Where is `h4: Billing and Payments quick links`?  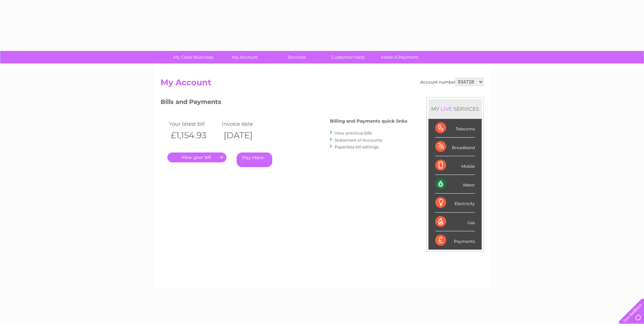 h4: Billing and Payments quick links is located at coordinates (369, 121).